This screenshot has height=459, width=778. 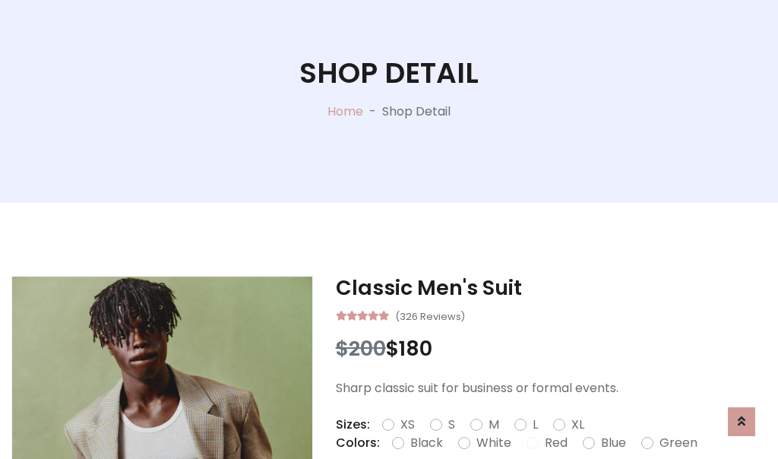 What do you see at coordinates (535, 425) in the screenshot?
I see `label: L` at bounding box center [535, 425].